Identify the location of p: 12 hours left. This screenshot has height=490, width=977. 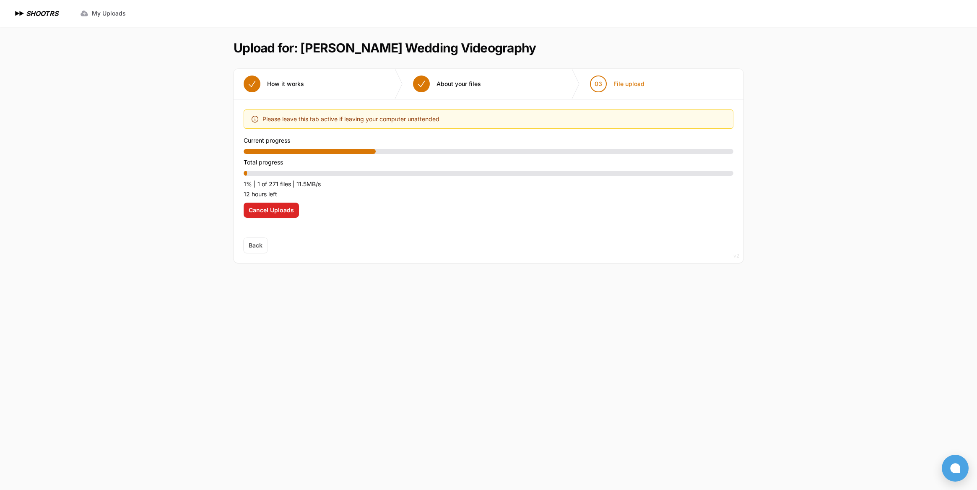
(488, 194).